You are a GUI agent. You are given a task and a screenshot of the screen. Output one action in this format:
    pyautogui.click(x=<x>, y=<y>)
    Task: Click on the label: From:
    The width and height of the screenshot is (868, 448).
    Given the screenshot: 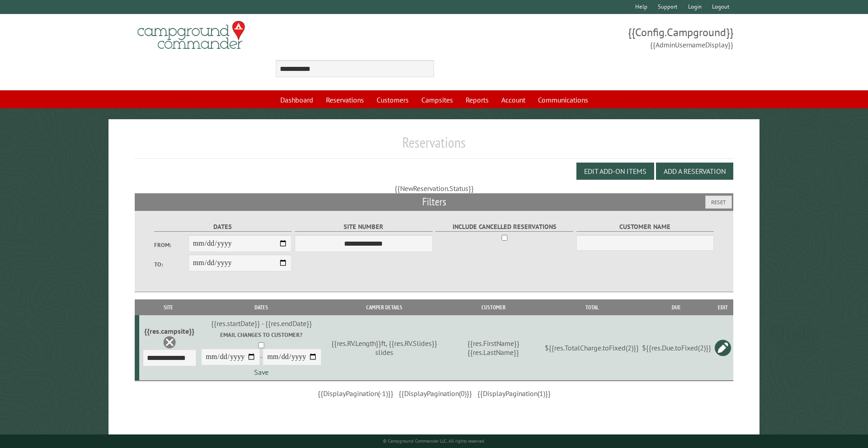 What is the action you would take?
    pyautogui.click(x=171, y=245)
    